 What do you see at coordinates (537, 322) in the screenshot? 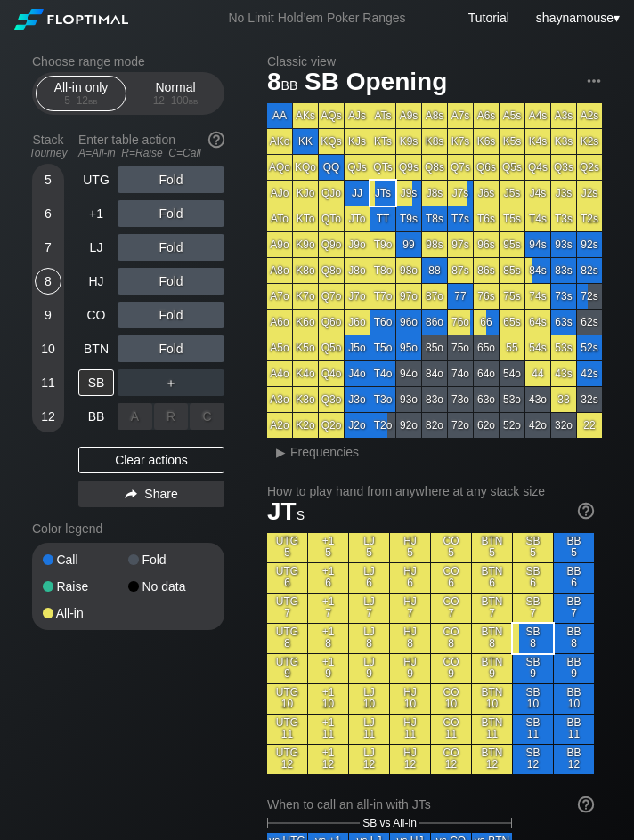
I see `div: 64s` at bounding box center [537, 322].